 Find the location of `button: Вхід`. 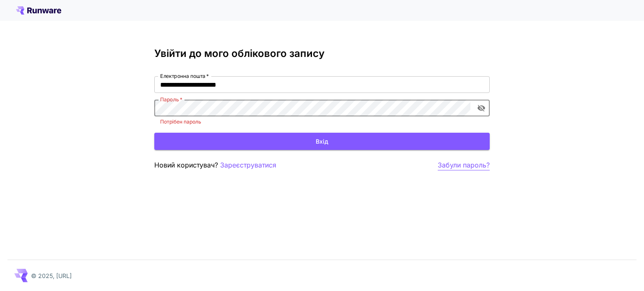

button: Вхід is located at coordinates (322, 141).